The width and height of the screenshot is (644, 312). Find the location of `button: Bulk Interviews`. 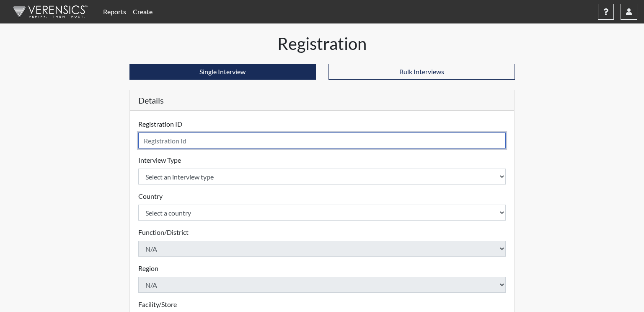

button: Bulk Interviews is located at coordinates (422, 72).